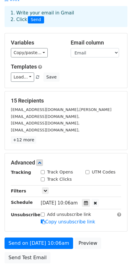 This screenshot has width=132, height=267. I want to click on h5: Email column, so click(96, 43).